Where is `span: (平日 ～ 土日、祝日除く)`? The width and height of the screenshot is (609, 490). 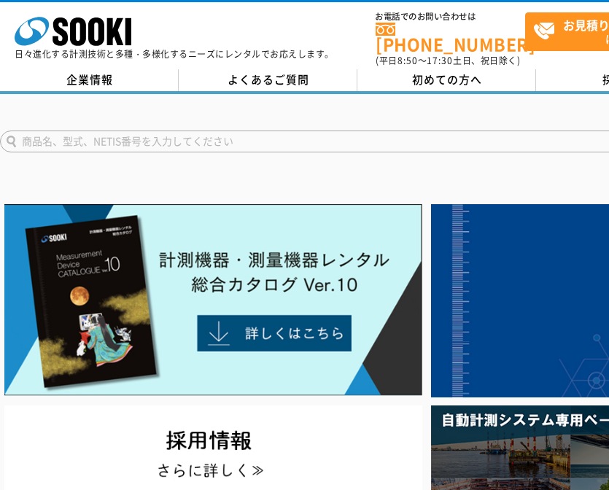
span: (平日 ～ 土日、祝日除く) is located at coordinates (448, 61).